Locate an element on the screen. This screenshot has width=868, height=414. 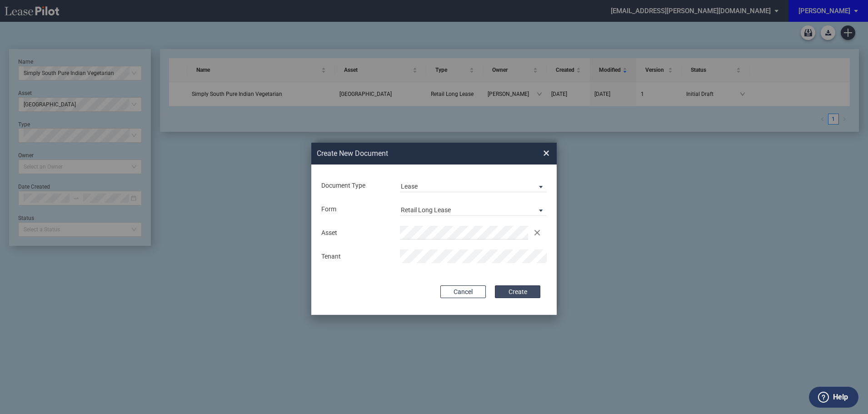
md-select: Document Type: Lease is located at coordinates (473, 185).